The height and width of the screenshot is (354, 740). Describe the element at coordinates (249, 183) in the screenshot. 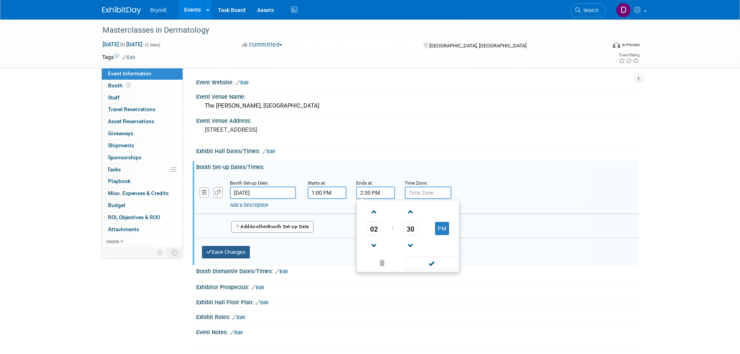

I see `small: Booth Set-up Date:` at that location.